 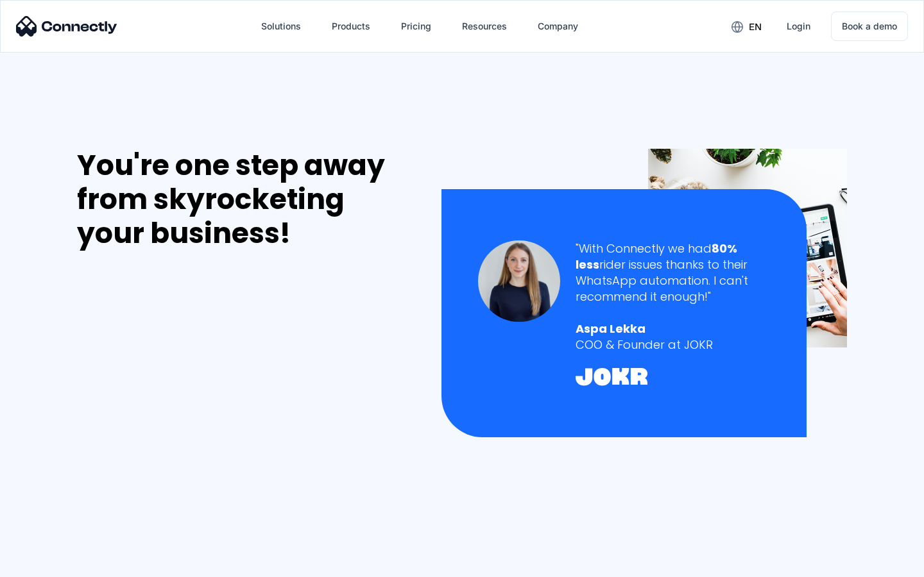 I want to click on div: COO & Founder at JOKR, so click(x=672, y=344).